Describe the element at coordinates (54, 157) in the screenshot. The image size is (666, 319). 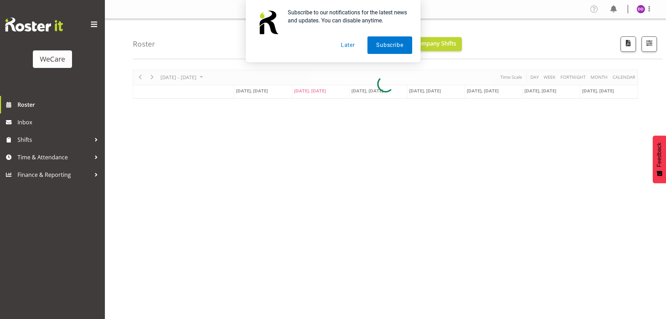
I see `span: Time & Attendance` at that location.